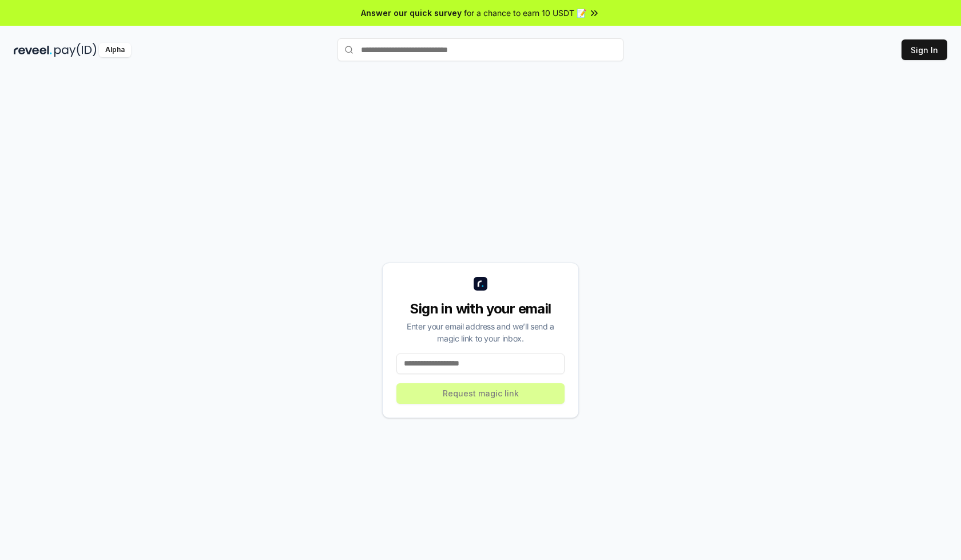  What do you see at coordinates (925, 50) in the screenshot?
I see `button: Sign In` at bounding box center [925, 50].